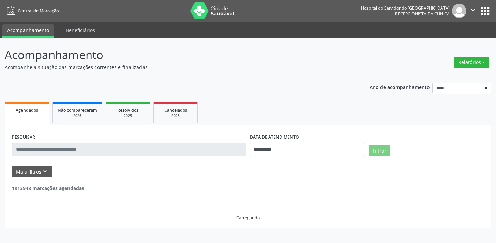 This screenshot has width=496, height=243. Describe the element at coordinates (472, 62) in the screenshot. I see `button: Relatórios` at that location.